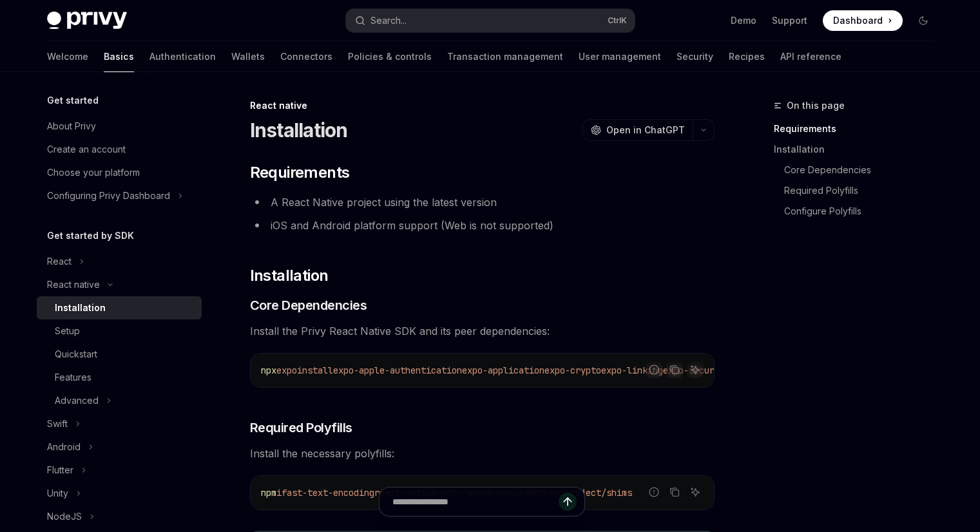  I want to click on a: User management, so click(620, 57).